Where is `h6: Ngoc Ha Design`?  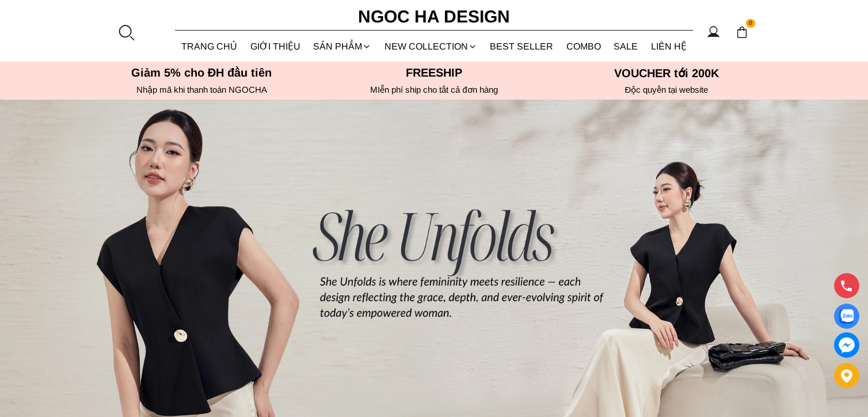 h6: Ngoc Ha Design is located at coordinates (434, 17).